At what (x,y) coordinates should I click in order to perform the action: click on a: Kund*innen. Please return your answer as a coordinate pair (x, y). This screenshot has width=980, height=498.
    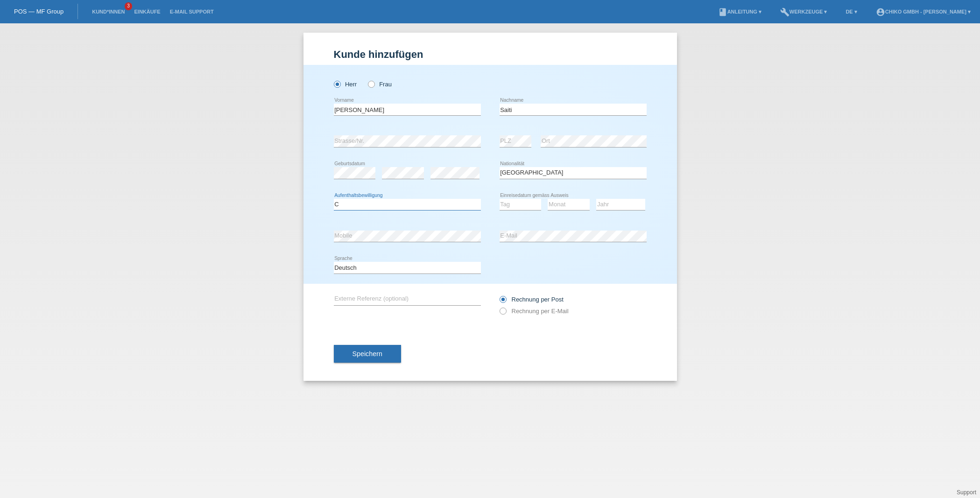
    Looking at the image, I should click on (108, 12).